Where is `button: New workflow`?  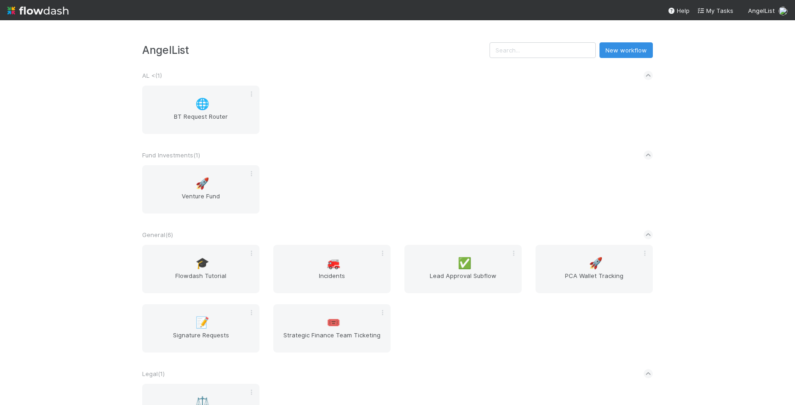 button: New workflow is located at coordinates (626, 50).